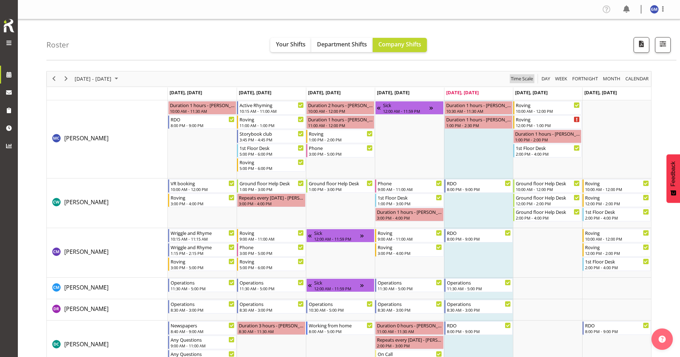  Describe the element at coordinates (271, 331) in the screenshot. I see `div: 8:30 AM - 11:30 AM` at that location.